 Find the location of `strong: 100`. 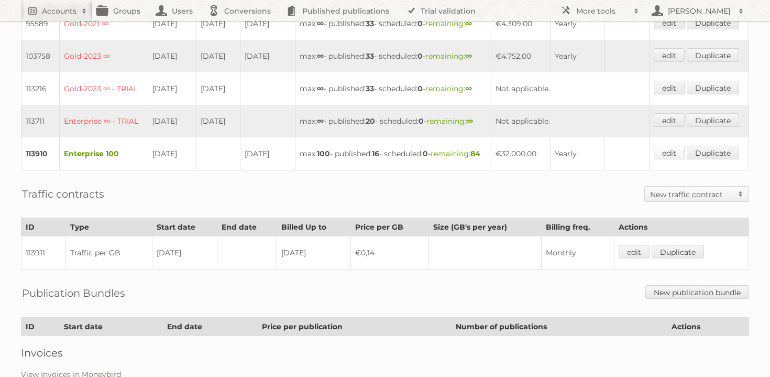

strong: 100 is located at coordinates (323, 153).